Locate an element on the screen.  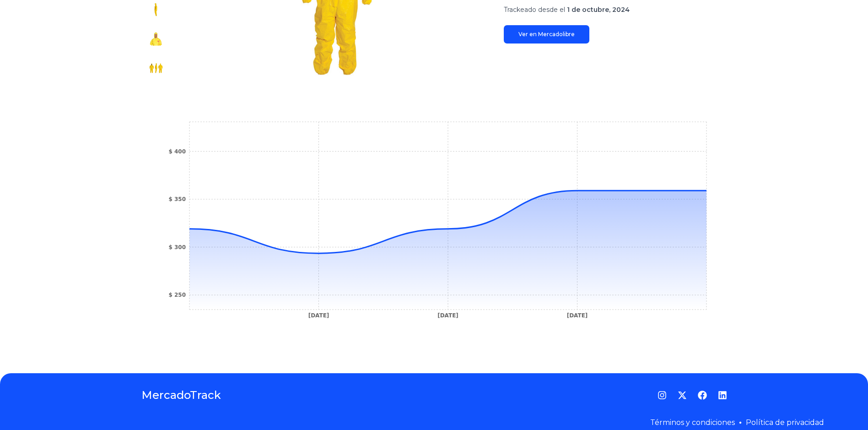
a: Política de privacidad is located at coordinates (785, 422).